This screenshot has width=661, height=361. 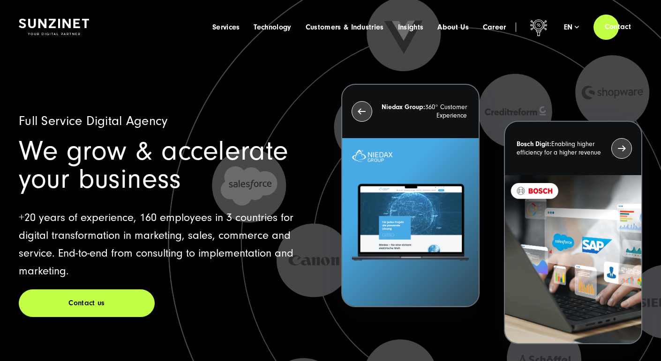 I want to click on span: Customers & Industries, so click(x=344, y=27).